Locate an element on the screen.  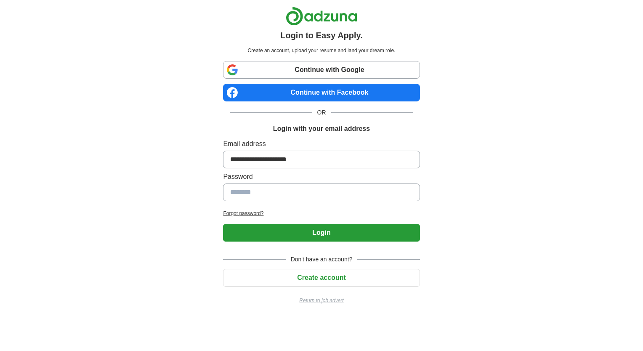
a: Return to job advert is located at coordinates (321, 300).